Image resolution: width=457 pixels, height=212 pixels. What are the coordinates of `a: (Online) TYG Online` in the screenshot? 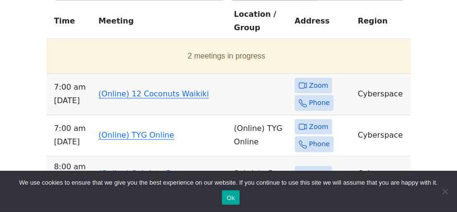 It's located at (136, 135).